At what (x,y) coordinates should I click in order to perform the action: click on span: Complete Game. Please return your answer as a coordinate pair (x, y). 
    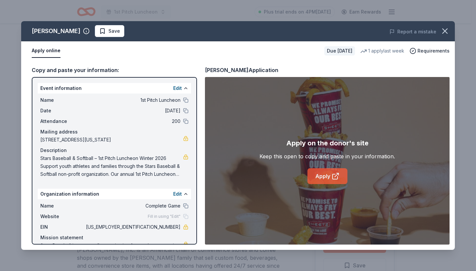
    Looking at the image, I should click on (133, 206).